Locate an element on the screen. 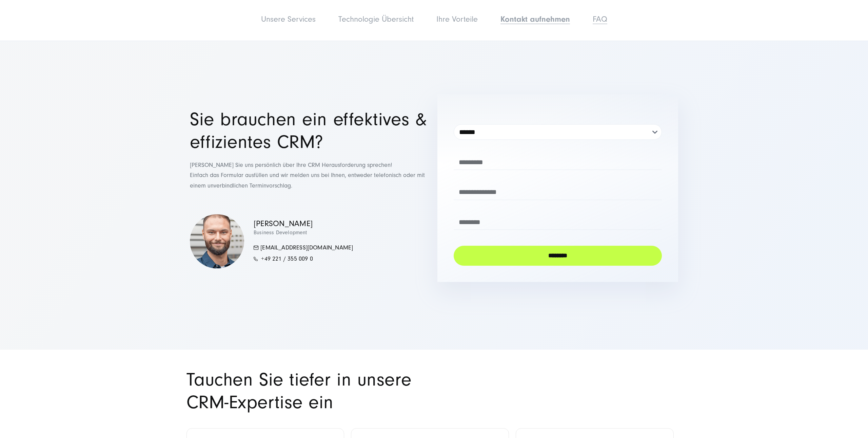 This screenshot has height=438, width=868. img: Lukas-Kamm-570x570.jpg_d501d3d381 is located at coordinates (217, 242).